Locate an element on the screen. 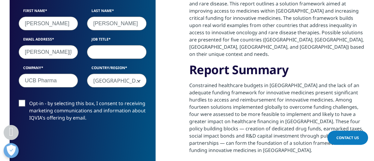 This screenshot has height=161, width=374. label: Last Name is located at coordinates (117, 12).